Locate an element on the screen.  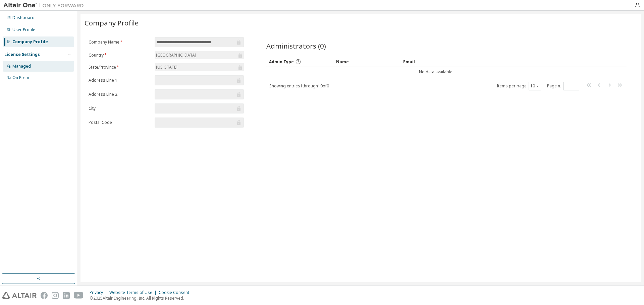
label: Company Name is located at coordinates (119, 43).